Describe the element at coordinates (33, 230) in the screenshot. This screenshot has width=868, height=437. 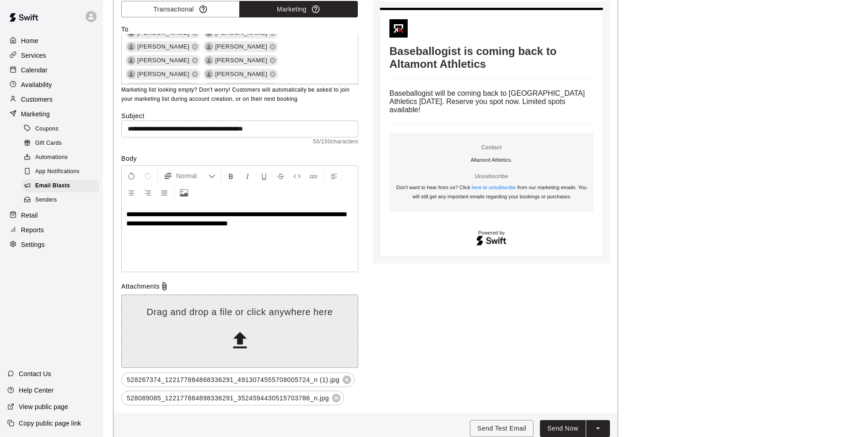
I see `p: Reports` at that location.